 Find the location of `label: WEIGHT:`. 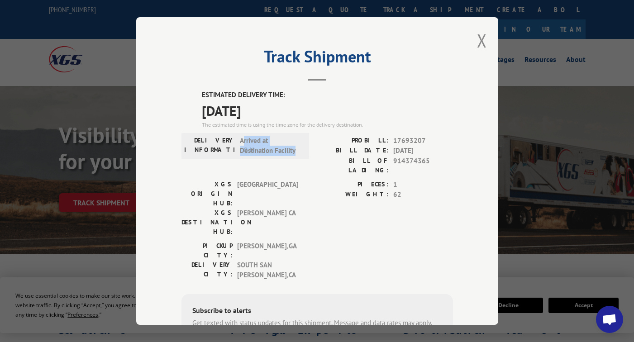

label: WEIGHT: is located at coordinates (353, 195).